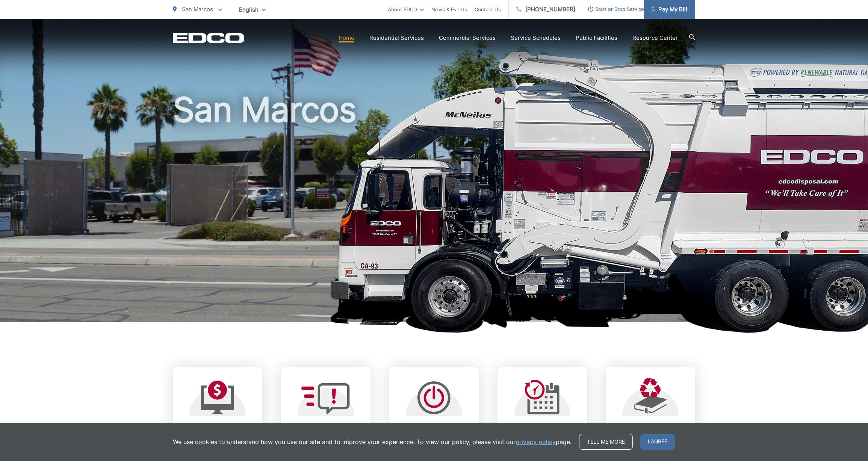 Image resolution: width=868 pixels, height=461 pixels. Describe the element at coordinates (669, 10) in the screenshot. I see `span: Pay My Bill` at that location.